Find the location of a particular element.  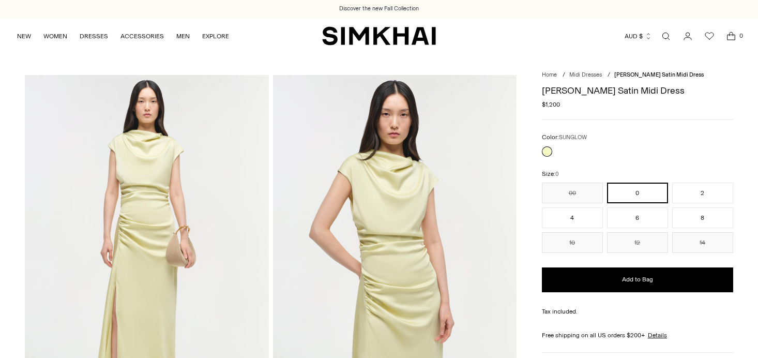

a: Details is located at coordinates (658, 335).